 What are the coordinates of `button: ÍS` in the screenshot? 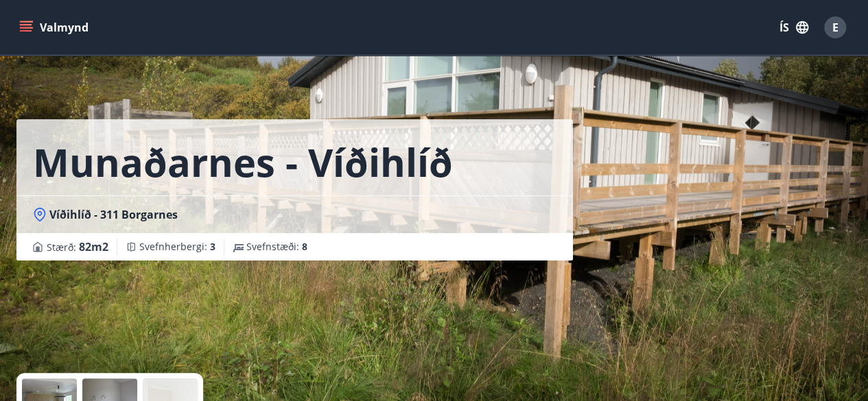 It's located at (794, 27).